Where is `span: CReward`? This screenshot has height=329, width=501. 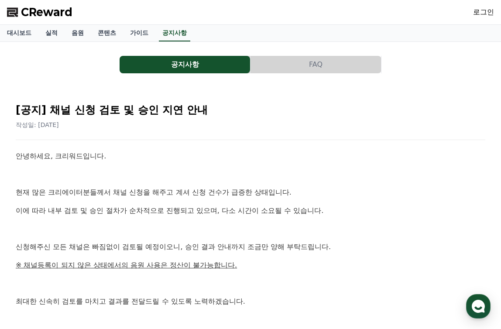 span: CReward is located at coordinates (47, 12).